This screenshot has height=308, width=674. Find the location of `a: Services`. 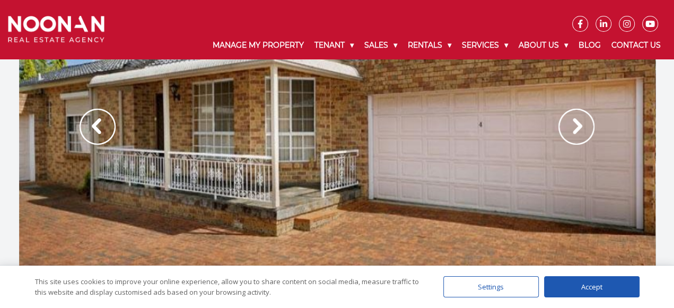

a: Services is located at coordinates (485, 45).